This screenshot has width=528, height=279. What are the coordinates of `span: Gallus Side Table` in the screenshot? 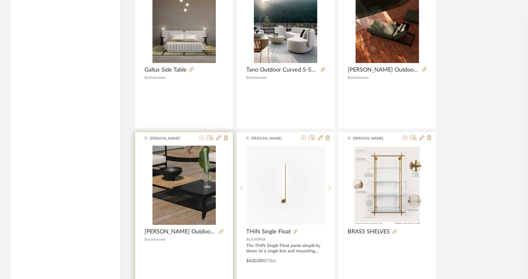 It's located at (165, 70).